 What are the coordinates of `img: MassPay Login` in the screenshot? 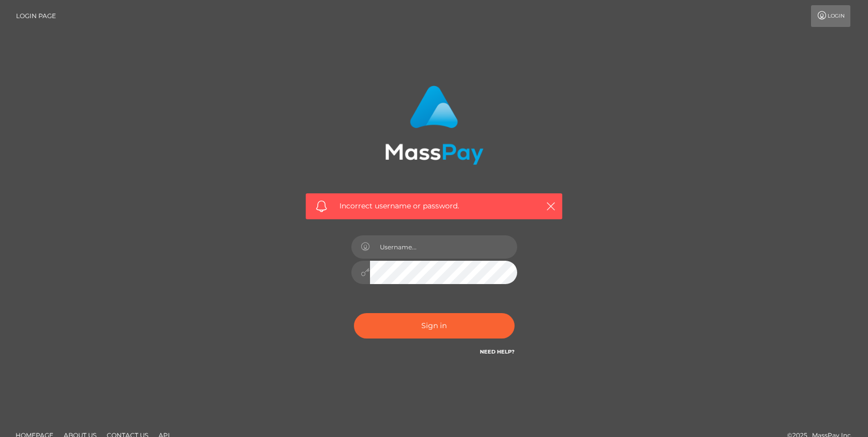 It's located at (434, 125).